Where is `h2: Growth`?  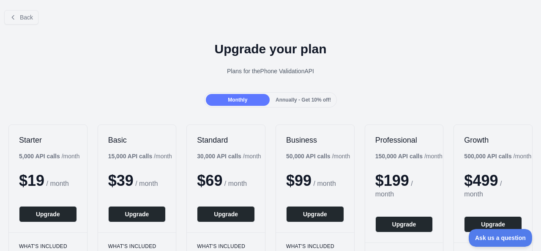
h2: Growth is located at coordinates (493, 140).